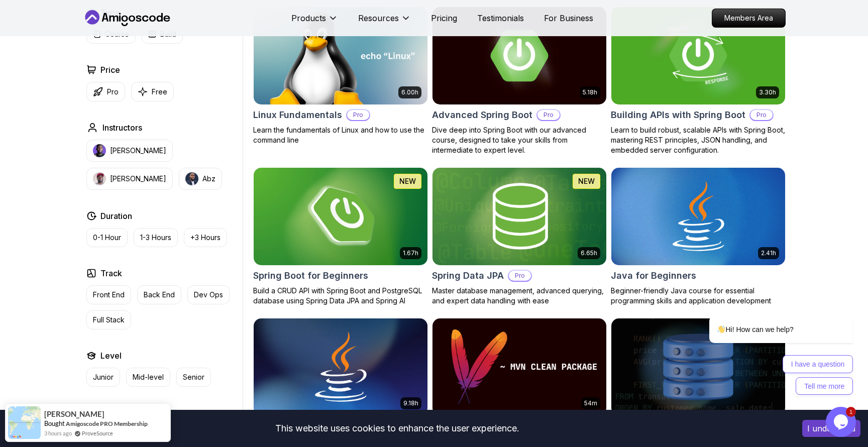  I want to click on p: Dev Ops, so click(209, 295).